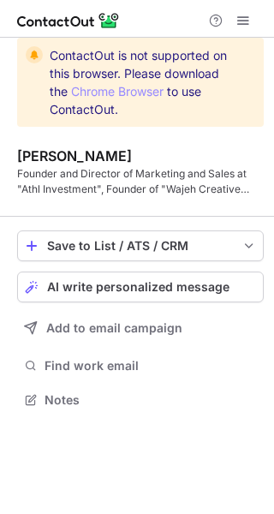 The height and width of the screenshot is (514, 274). I want to click on div: Founder and Director of Marketing and Sales at "Athl Investment", Founder of "Wajeh Creative Agen..., so click(141, 182).